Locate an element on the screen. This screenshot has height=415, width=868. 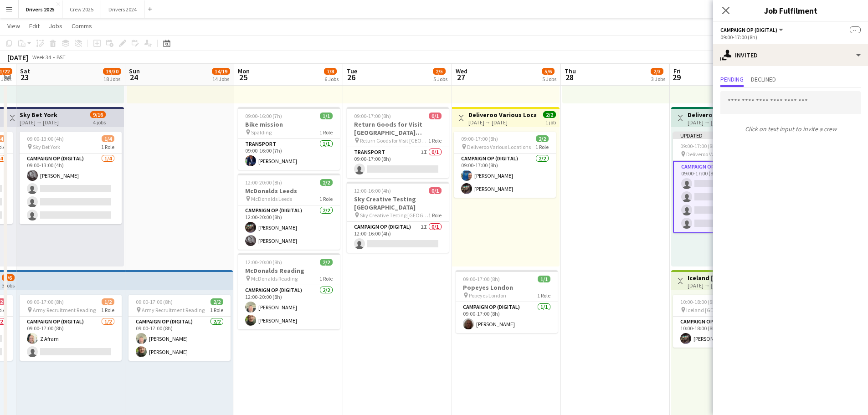
span: 0/1 is located at coordinates (435, 116).